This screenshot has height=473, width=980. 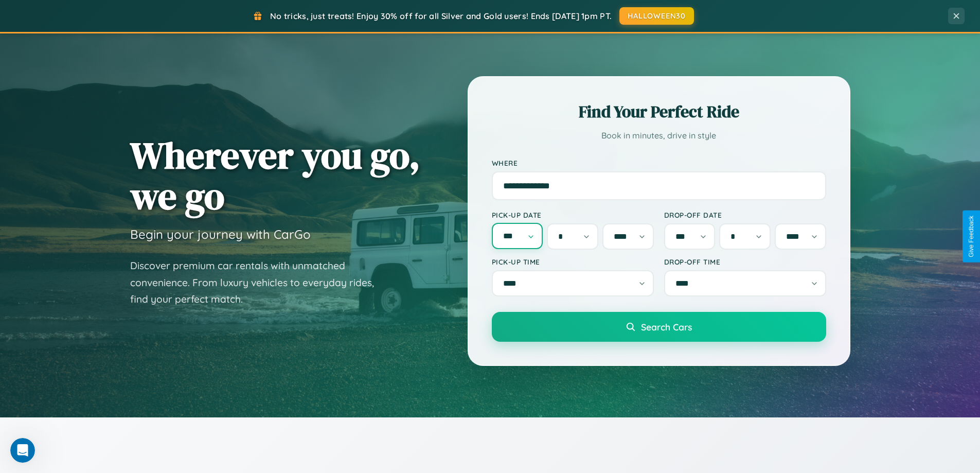 I want to click on button: HALLOWEEN30, so click(x=657, y=16).